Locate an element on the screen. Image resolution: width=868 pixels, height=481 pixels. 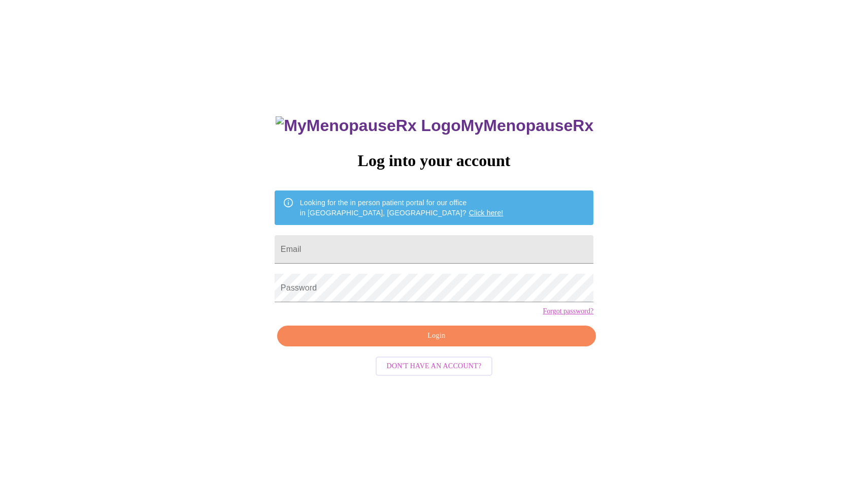
a: Forgot password? is located at coordinates (568, 311).